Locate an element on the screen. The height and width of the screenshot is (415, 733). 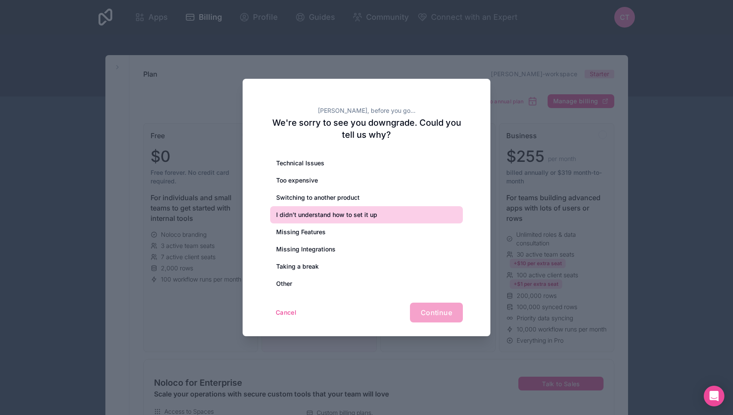
div: Taking a break is located at coordinates (367, 266).